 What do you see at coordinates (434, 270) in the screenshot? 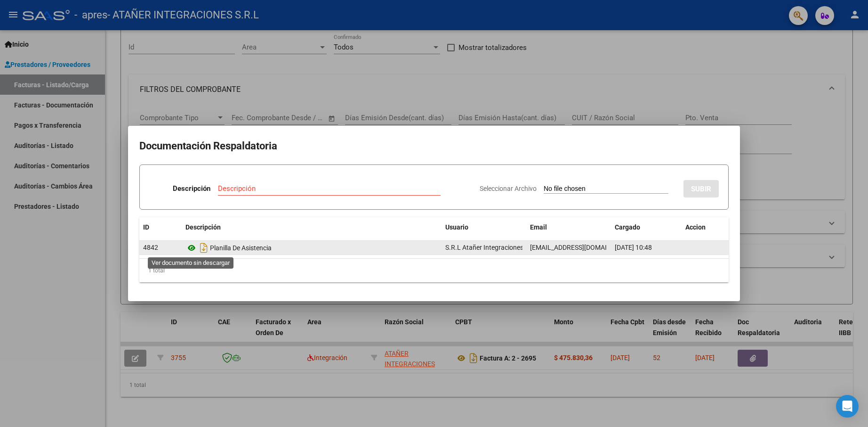
I see `div: 1 total` at bounding box center [434, 270].